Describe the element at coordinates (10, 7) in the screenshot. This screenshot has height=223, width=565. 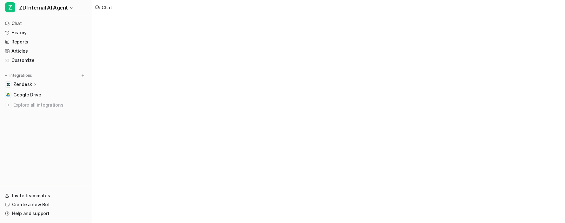
I see `span: Z` at that location.